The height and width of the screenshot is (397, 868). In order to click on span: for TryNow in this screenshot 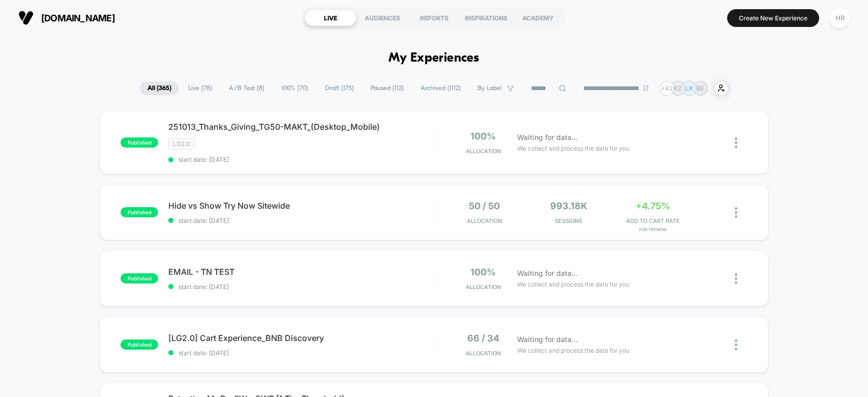, I will do `click(653, 230)`.